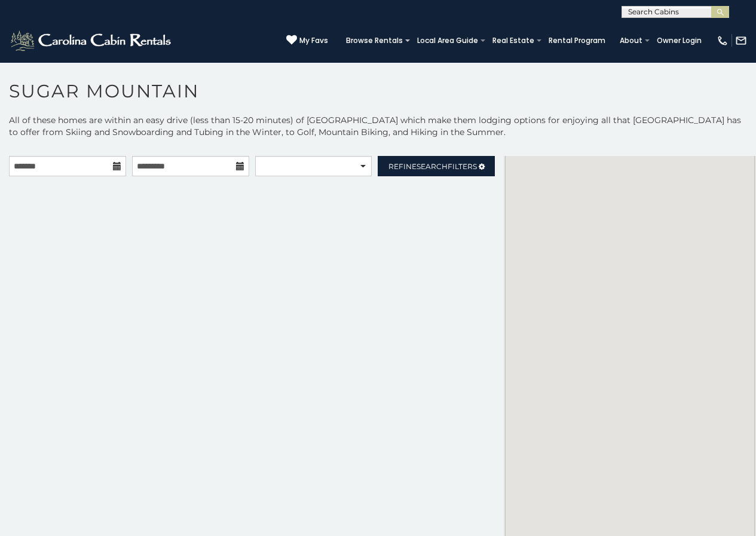 This screenshot has height=536, width=756. Describe the element at coordinates (741, 40) in the screenshot. I see `img: mail-regular-white.png` at that location.